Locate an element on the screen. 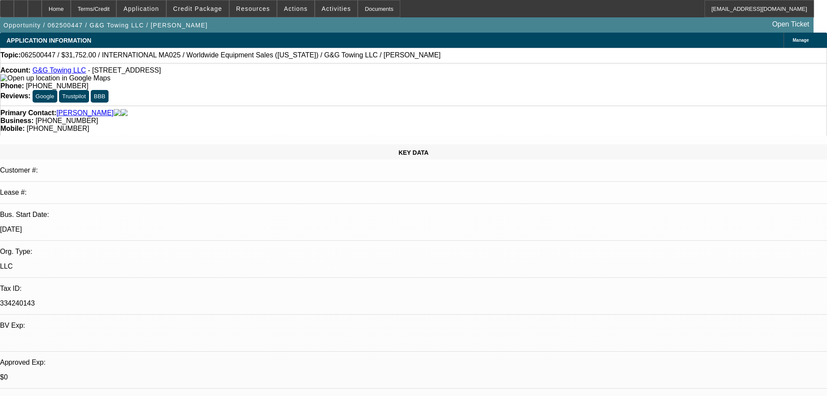 Image resolution: width=827 pixels, height=396 pixels. a: Open Ticket is located at coordinates (791, 24).